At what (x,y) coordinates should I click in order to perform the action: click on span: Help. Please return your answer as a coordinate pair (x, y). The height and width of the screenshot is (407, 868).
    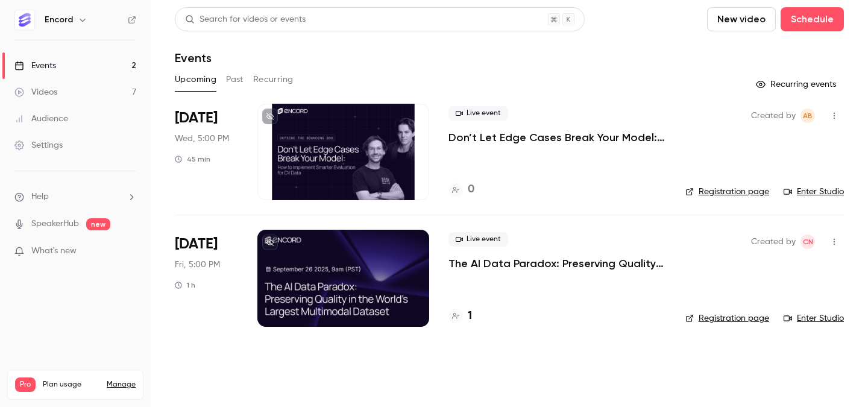
    Looking at the image, I should click on (40, 196).